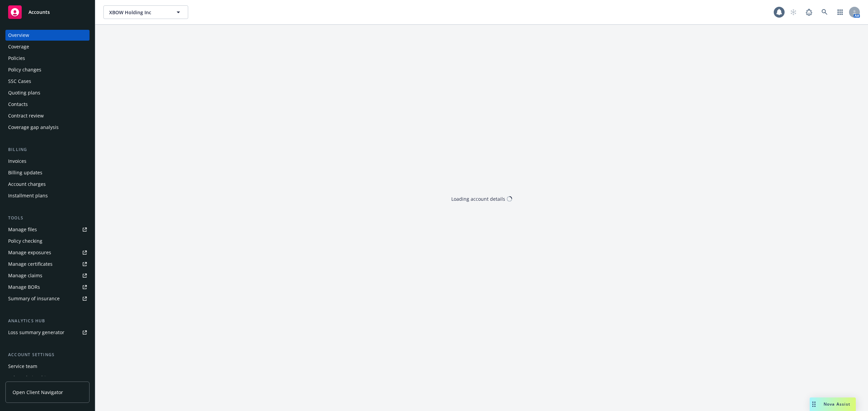  Describe the element at coordinates (33, 128) in the screenshot. I see `div: Coverage gap analysis` at that location.